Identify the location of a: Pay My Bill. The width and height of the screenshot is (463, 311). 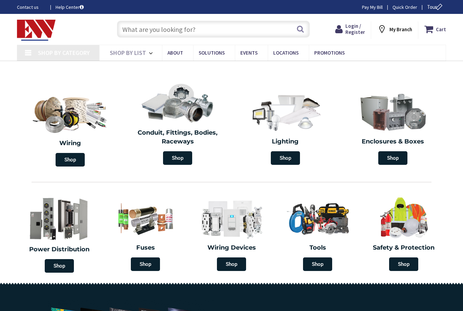
(372, 7).